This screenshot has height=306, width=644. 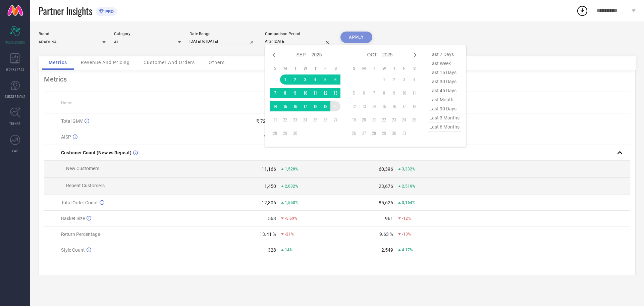 I want to click on td: Mon Oct 06 2025, so click(x=364, y=93).